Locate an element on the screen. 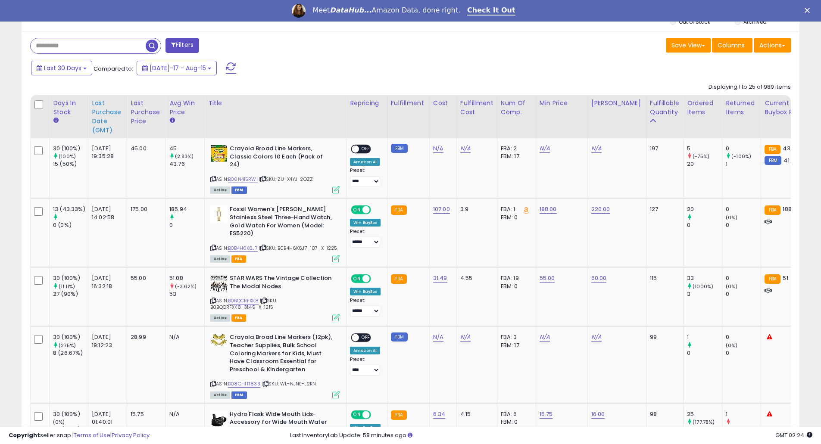  div: Num of Comp. is located at coordinates (516, 108).